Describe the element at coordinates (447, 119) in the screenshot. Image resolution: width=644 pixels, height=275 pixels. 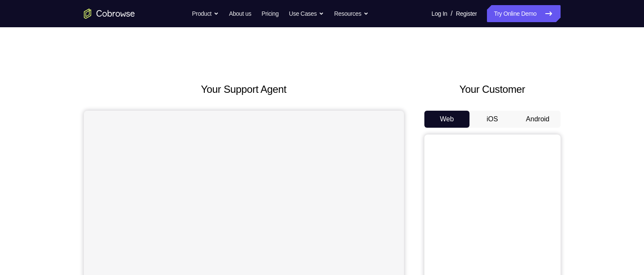
I see `button: Web` at that location.